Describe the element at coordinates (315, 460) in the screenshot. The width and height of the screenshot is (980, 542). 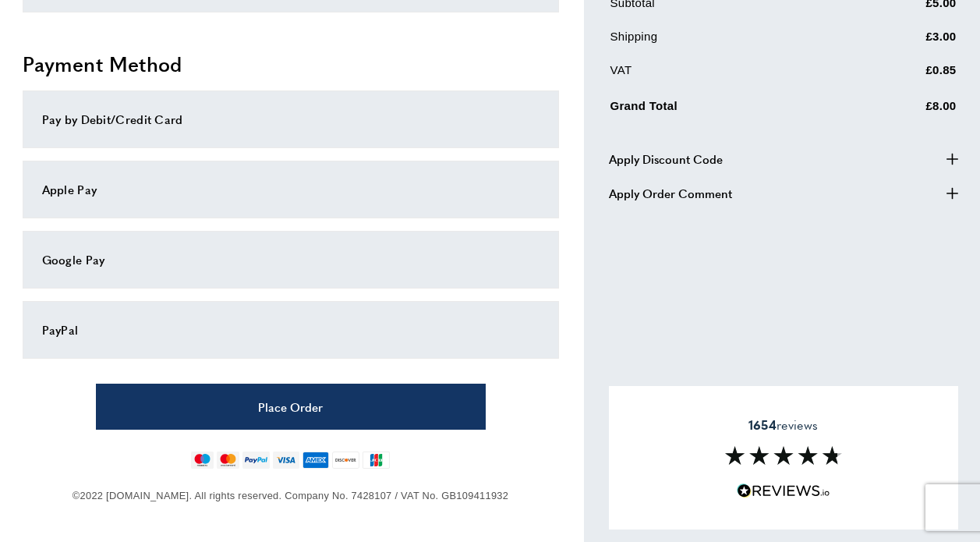
I see `img: american-express` at that location.